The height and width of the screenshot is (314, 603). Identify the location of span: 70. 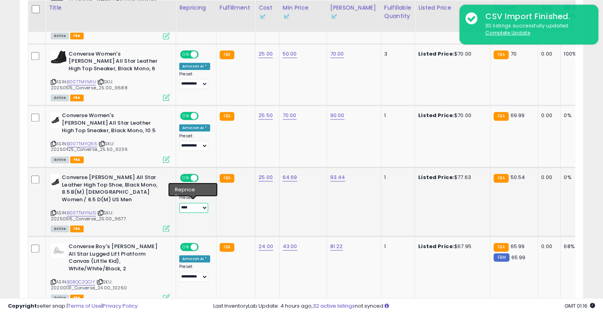
(513, 54).